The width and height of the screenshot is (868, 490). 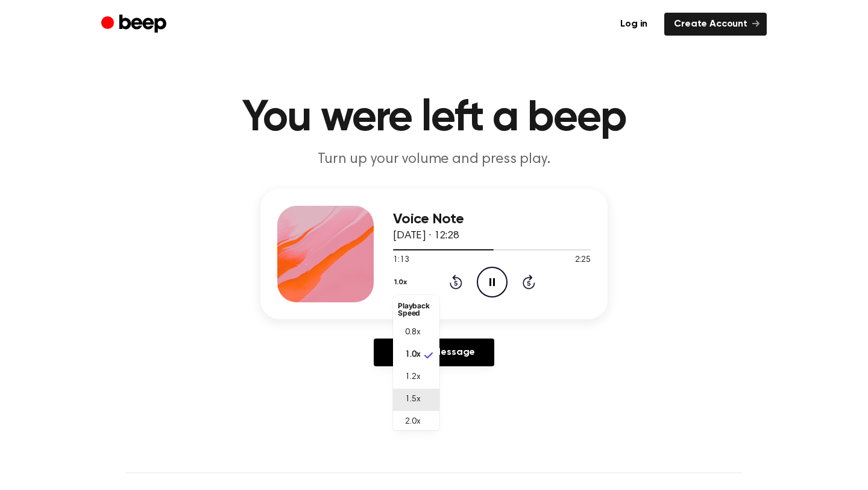 What do you see at coordinates (413, 377) in the screenshot?
I see `span: 1.2x` at bounding box center [413, 377].